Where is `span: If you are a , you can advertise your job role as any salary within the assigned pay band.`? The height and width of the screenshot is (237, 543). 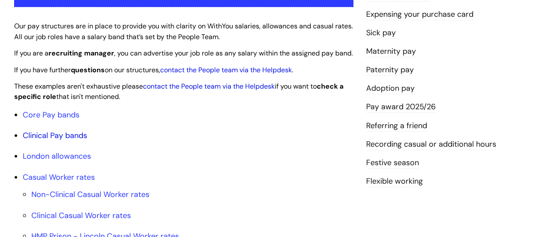
span: If you are a , you can advertise your job role as any salary within the assigned pay band. is located at coordinates (183, 53).